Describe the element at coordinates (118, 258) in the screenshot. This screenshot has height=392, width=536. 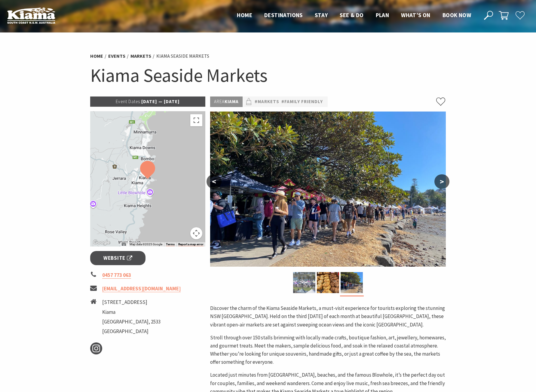
I see `a: Website` at that location.